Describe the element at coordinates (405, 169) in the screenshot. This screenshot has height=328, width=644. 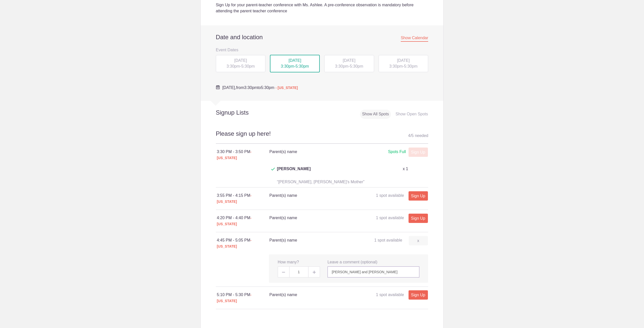
I see `p: x 1` at that location.